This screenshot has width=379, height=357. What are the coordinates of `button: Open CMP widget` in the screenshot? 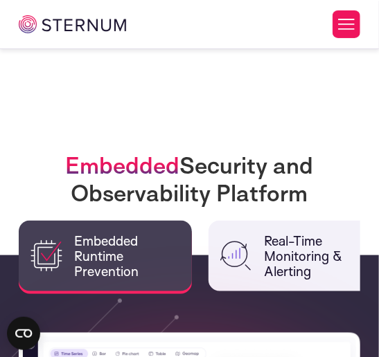 It's located at (24, 334).